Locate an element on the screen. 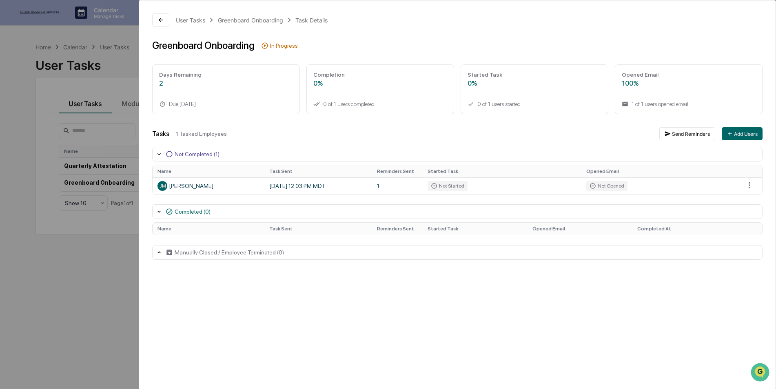  div: Not Opened is located at coordinates (606, 186).